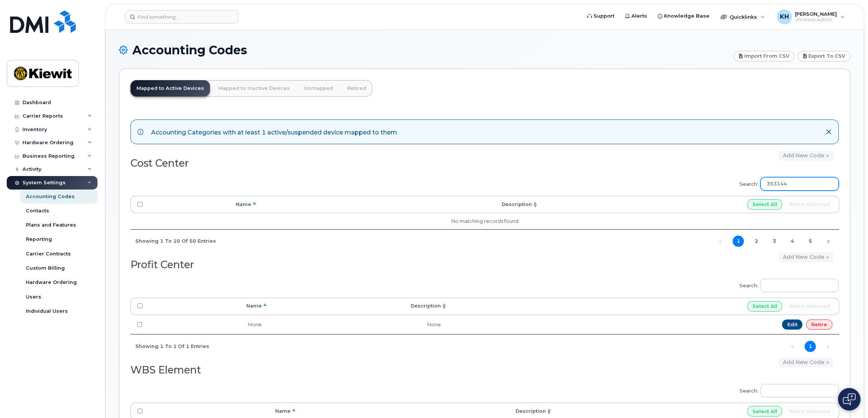  I want to click on div: Showing 1 to 1 of 1 entries, so click(170, 347).